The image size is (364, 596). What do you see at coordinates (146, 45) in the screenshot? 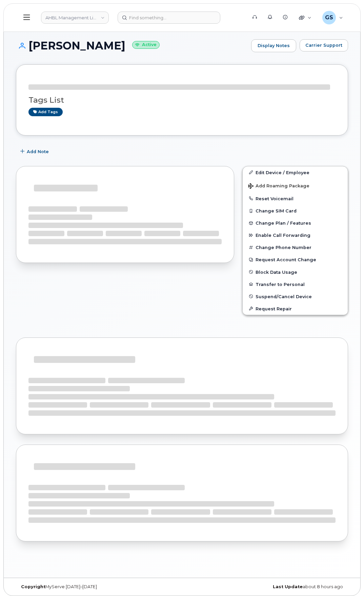
I see `small: Active` at bounding box center [146, 45].